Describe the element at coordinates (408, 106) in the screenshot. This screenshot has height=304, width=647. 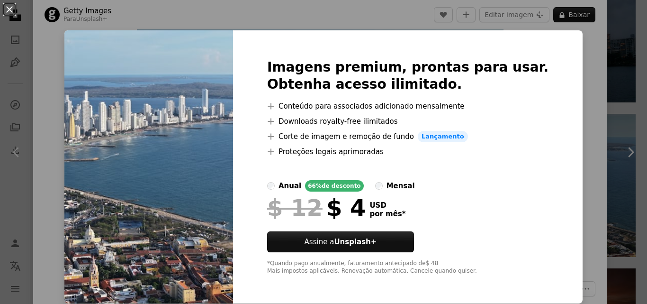
I see `li: Conteúdo para associados adicionado mensalmente` at that location.